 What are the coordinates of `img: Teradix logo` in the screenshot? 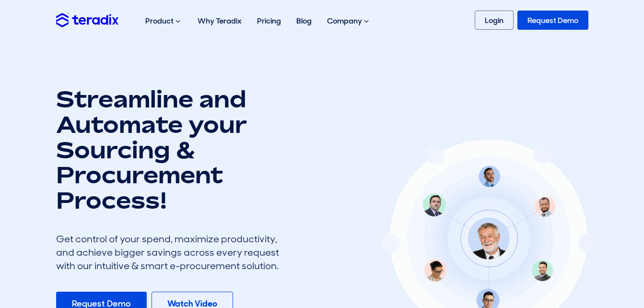 It's located at (87, 20).